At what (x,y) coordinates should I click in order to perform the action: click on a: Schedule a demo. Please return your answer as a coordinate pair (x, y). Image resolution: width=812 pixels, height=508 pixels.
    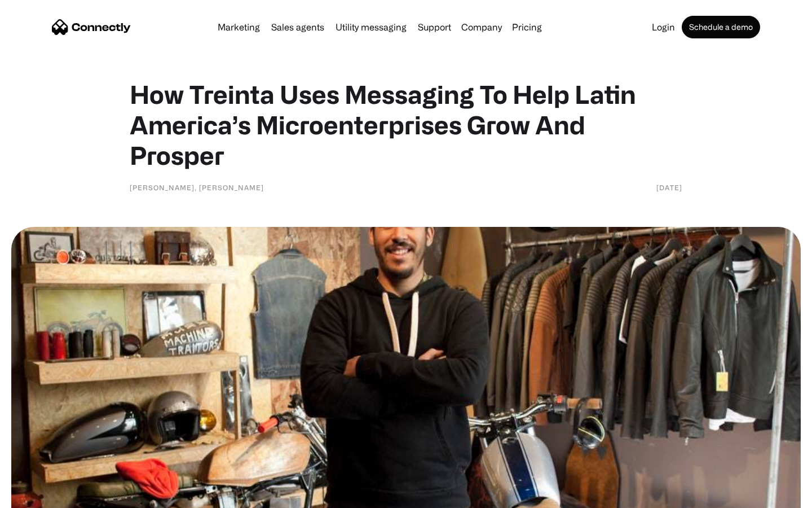
    Looking at the image, I should click on (721, 27).